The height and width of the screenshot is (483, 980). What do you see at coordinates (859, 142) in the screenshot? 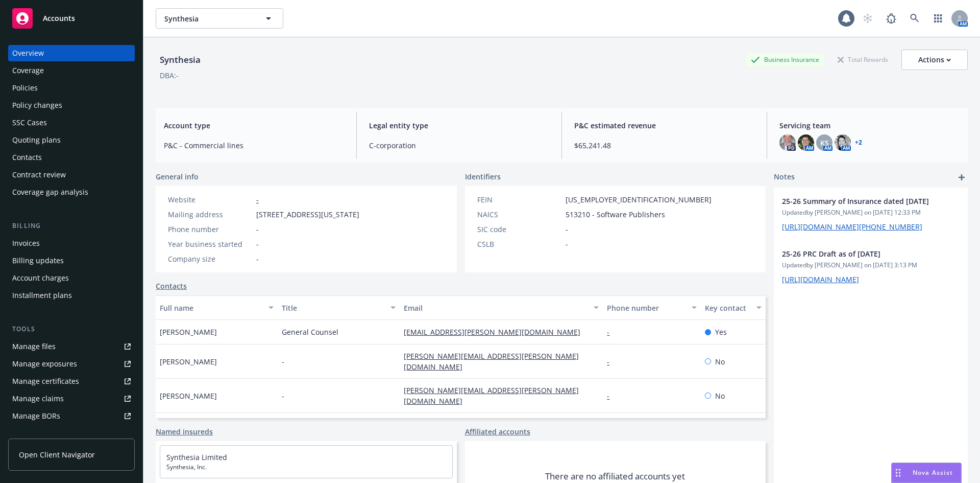
I see `a: +2` at bounding box center [859, 142].